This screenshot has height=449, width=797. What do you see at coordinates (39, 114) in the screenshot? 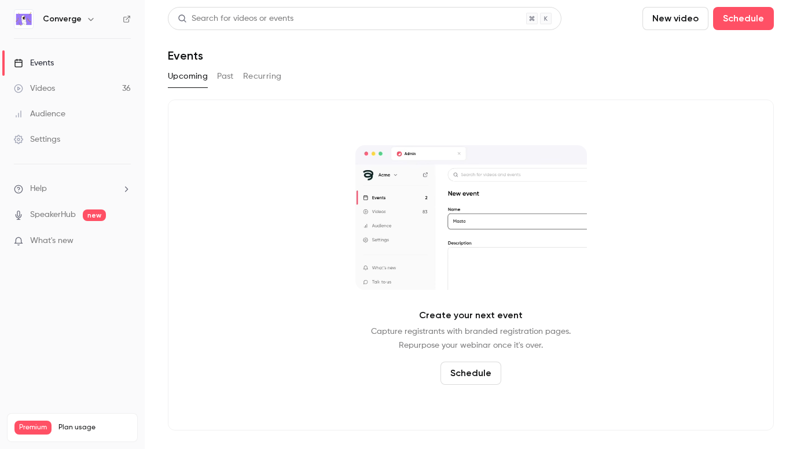
I see `div: Audience` at bounding box center [39, 114].